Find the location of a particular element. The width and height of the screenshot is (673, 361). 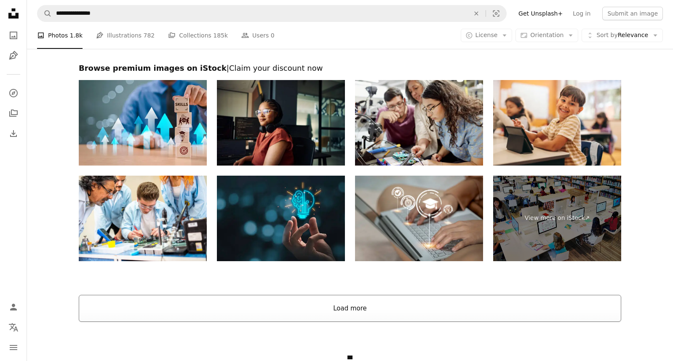

button: Clear is located at coordinates (476, 13).